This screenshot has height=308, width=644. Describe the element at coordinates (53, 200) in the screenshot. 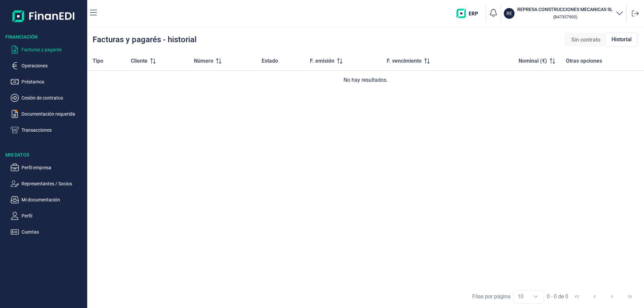

I see `p: Mi documentación` at that location.